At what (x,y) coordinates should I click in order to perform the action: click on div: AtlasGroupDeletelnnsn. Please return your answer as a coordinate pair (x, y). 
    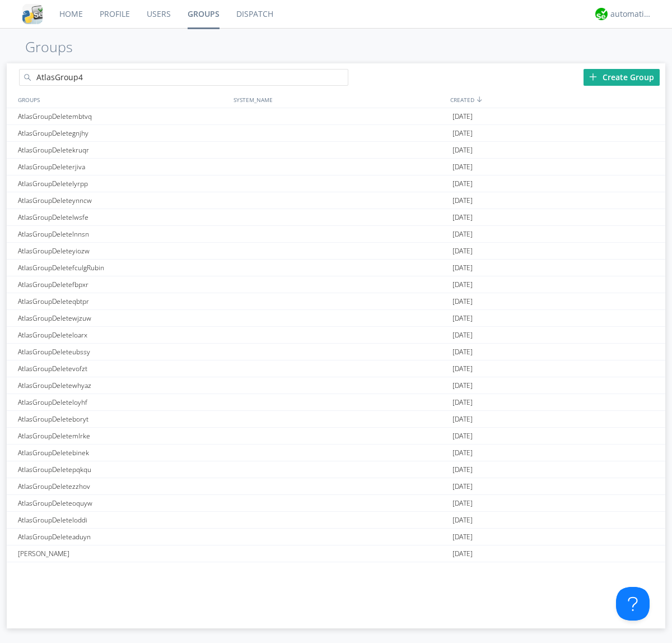
    Looking at the image, I should click on (123, 234).